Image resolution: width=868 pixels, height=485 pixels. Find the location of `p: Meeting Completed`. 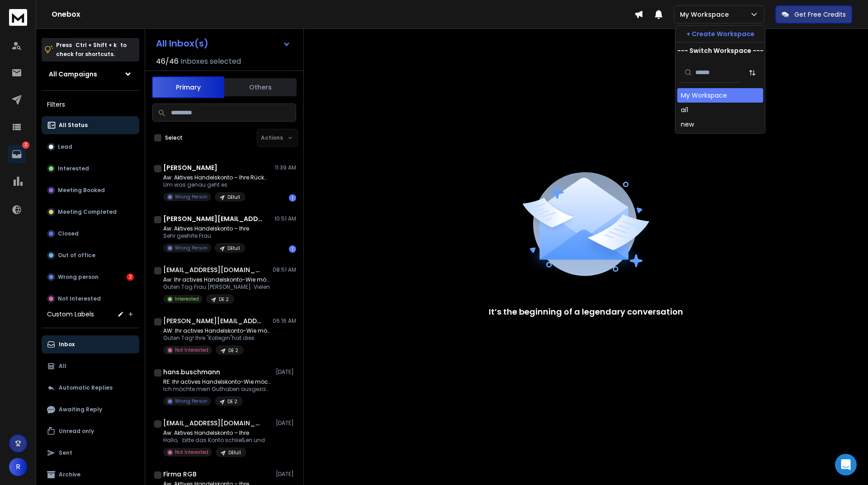

p: Meeting Completed is located at coordinates (87, 212).